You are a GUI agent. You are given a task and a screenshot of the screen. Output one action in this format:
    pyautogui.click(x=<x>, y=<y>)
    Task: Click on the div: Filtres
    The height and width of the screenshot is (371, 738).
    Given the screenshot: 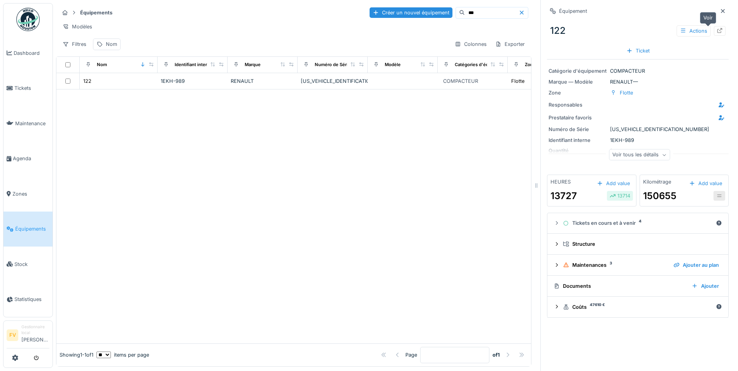 What is the action you would take?
    pyautogui.click(x=74, y=44)
    